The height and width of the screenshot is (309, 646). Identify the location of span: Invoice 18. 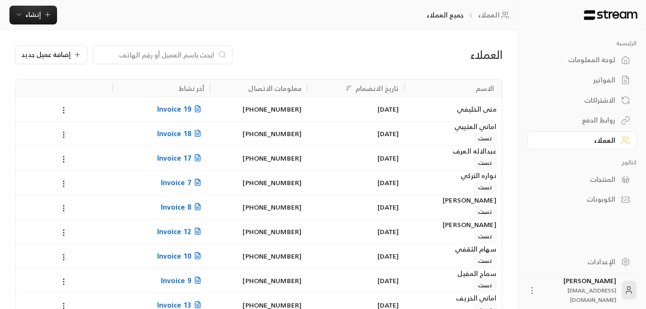
(181, 133).